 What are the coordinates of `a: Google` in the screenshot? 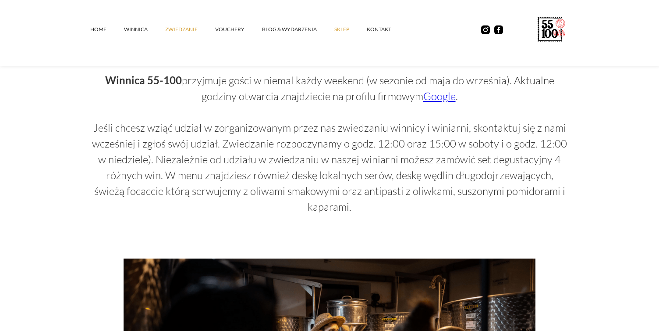 It's located at (440, 96).